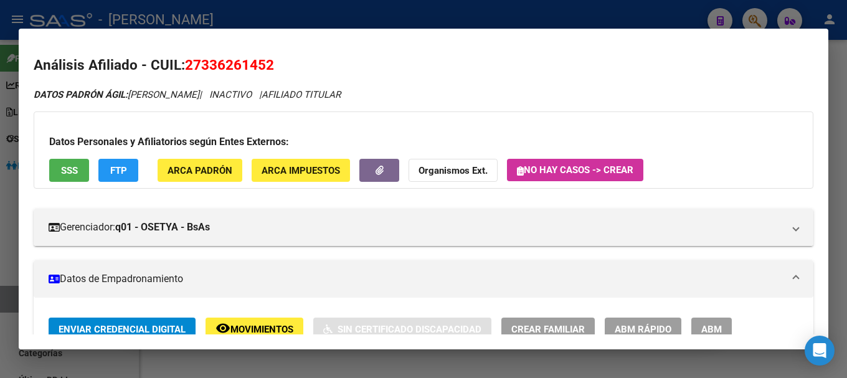  I want to click on span: AFILIADO TITULAR, so click(301, 95).